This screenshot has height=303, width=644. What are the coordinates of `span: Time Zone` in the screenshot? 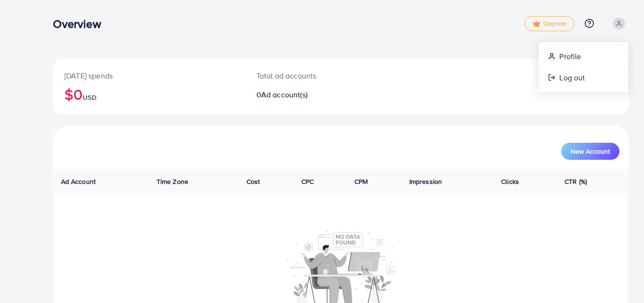 It's located at (172, 181).